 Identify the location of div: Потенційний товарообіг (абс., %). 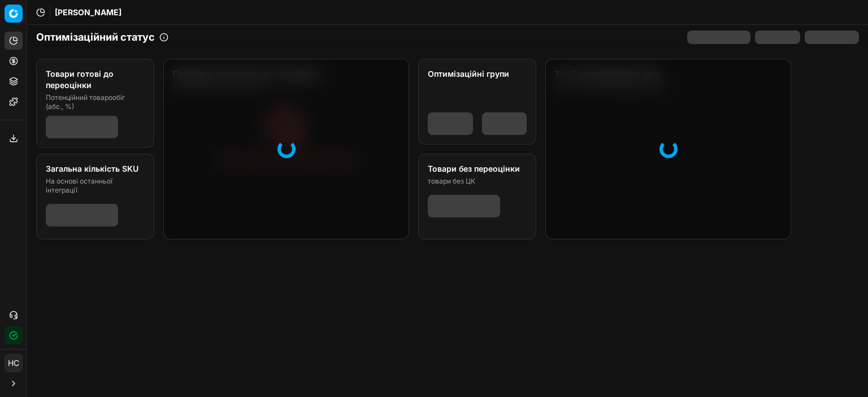
(94, 102).